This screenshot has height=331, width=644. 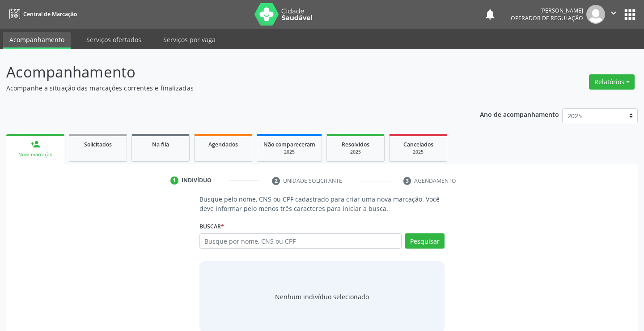 I want to click on span: Agendados, so click(x=223, y=144).